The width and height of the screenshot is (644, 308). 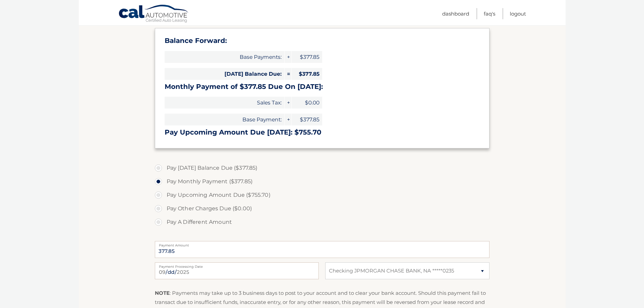 I want to click on input: Payment Date, so click(x=237, y=271).